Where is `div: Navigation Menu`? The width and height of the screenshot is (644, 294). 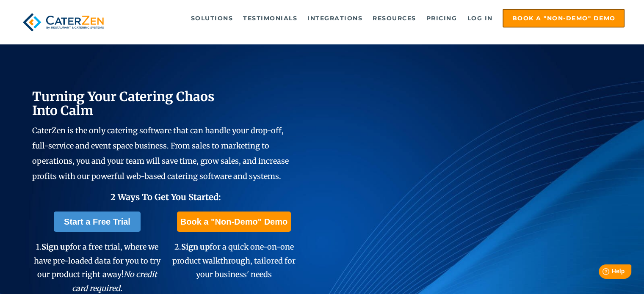
div: Navigation Menu is located at coordinates (373, 18).